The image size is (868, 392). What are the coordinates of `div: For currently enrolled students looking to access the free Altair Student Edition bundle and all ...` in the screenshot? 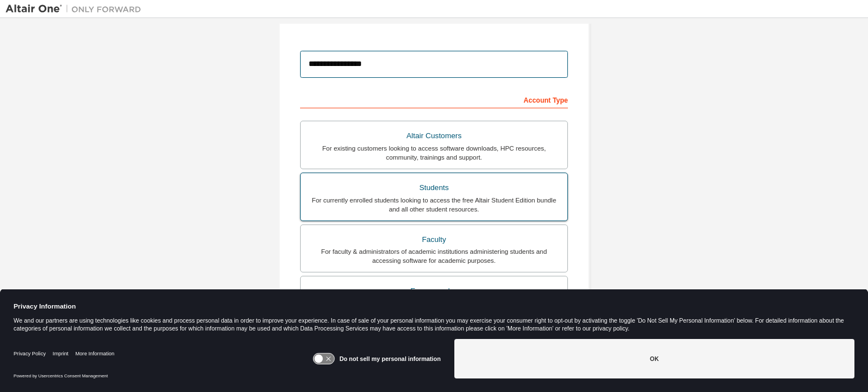 It's located at (434, 205).